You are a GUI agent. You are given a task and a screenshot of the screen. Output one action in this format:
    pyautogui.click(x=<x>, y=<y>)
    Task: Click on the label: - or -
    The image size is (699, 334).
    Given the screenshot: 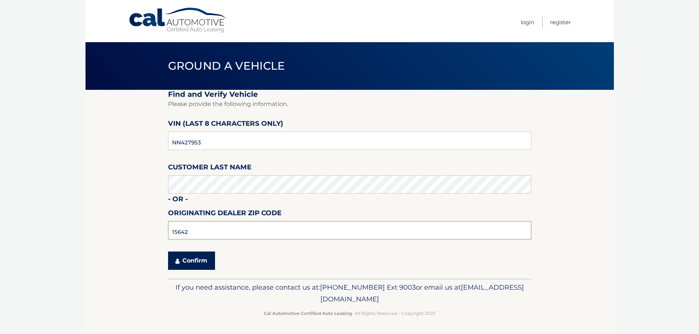 What is the action you would take?
    pyautogui.click(x=178, y=200)
    